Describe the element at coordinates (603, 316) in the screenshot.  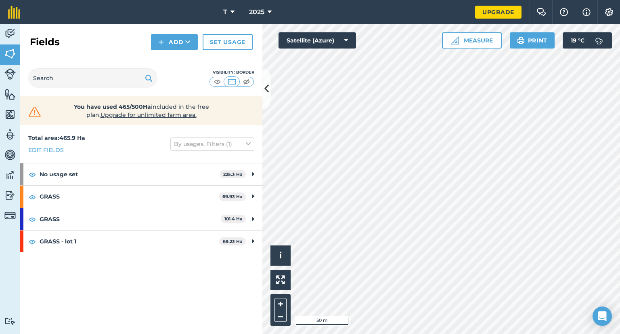
I see `div: Open Intercom Messenger` at that location.